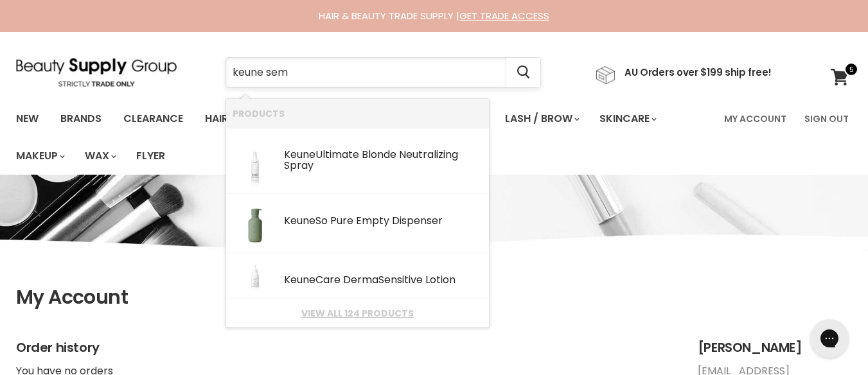 Image resolution: width=868 pixels, height=375 pixels. Describe the element at coordinates (357, 276) in the screenshot. I see `li: Products: Keune Care Derma Sensitive Lotion` at that location.